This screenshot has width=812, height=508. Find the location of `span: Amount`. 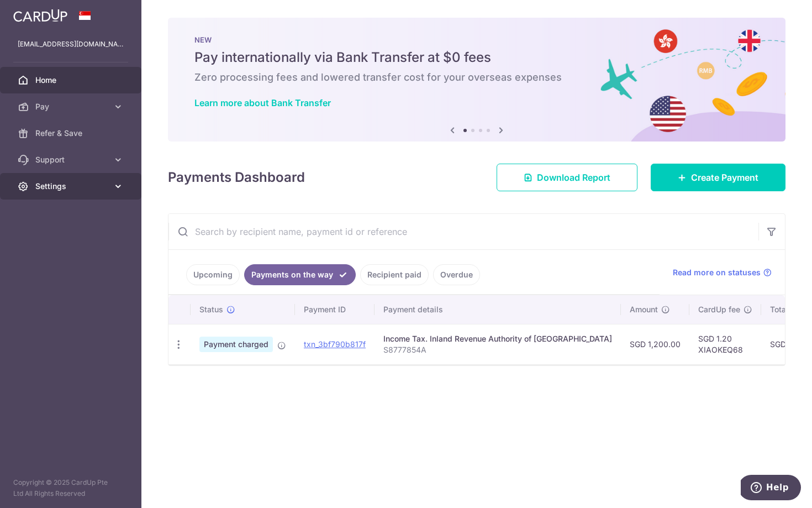

span: Amount is located at coordinates (643, 309).